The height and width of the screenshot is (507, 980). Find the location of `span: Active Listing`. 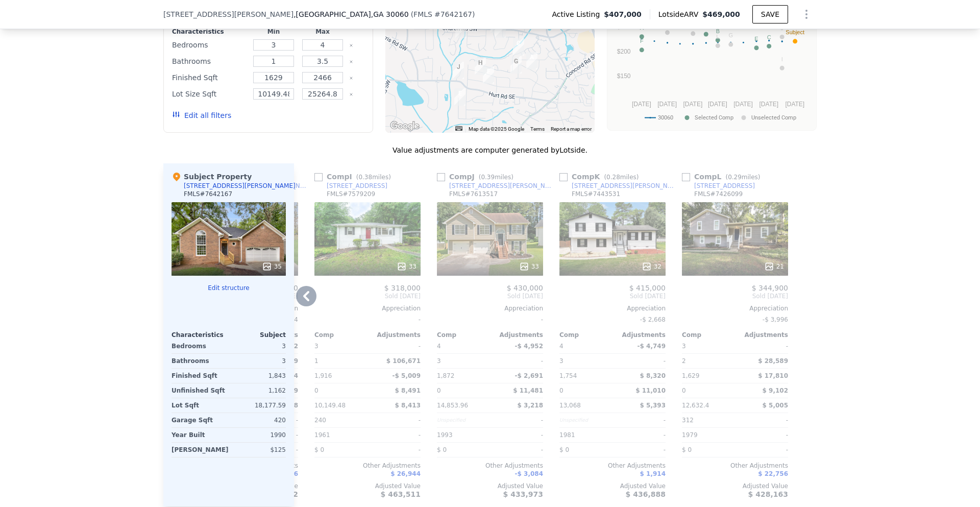

span: Active Listing is located at coordinates (578, 14).